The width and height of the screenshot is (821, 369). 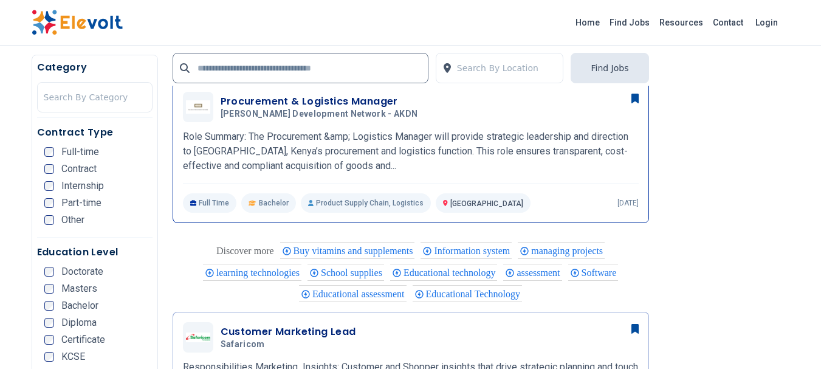 I want to click on div: Chat Widget, so click(x=791, y=340).